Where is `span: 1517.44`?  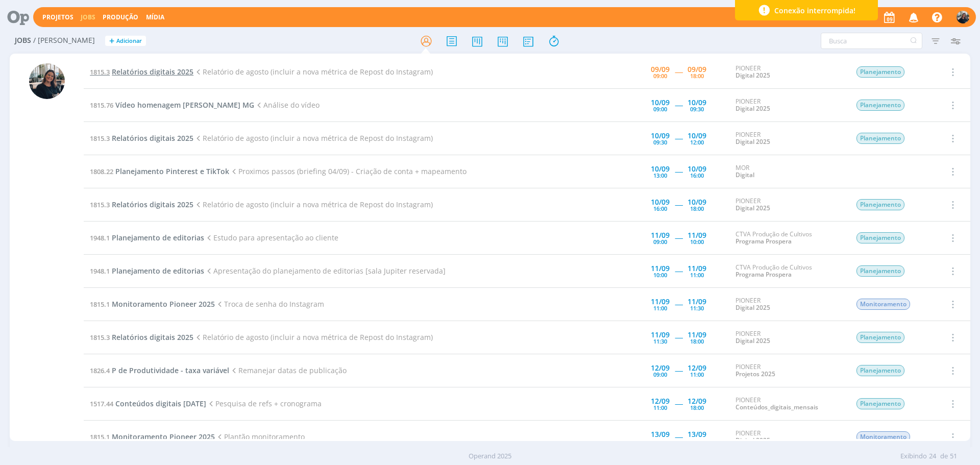 span: 1517.44 is located at coordinates (101, 404).